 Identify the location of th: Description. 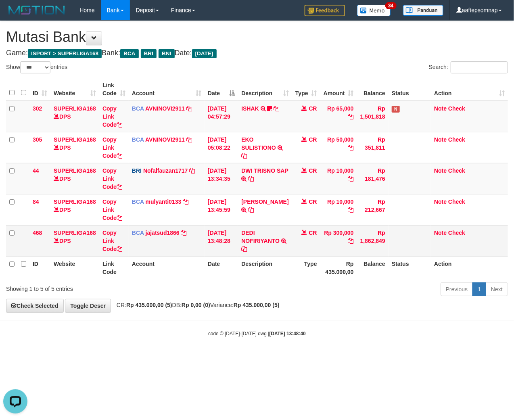
(265, 268).